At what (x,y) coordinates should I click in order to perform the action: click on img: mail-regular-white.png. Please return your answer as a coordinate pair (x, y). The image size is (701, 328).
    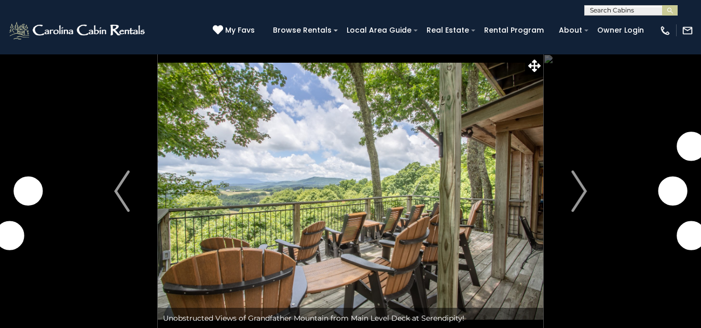
    Looking at the image, I should click on (687, 31).